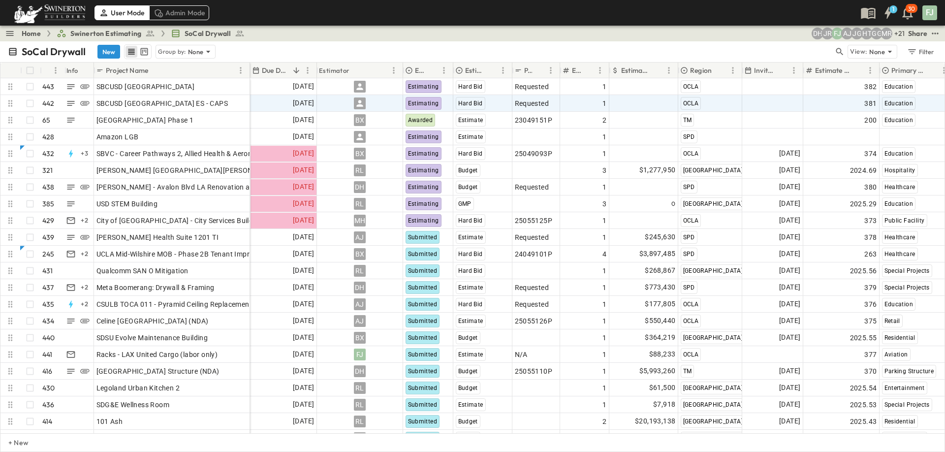 This screenshot has height=452, width=945. Describe the element at coordinates (657, 253) in the screenshot. I see `span: $3,897,485` at that location.